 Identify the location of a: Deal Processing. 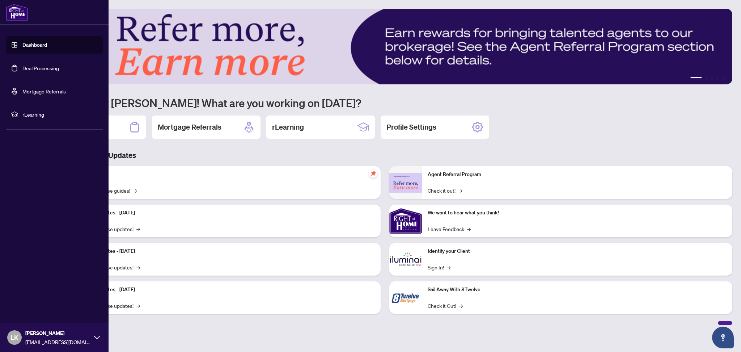
(41, 68).